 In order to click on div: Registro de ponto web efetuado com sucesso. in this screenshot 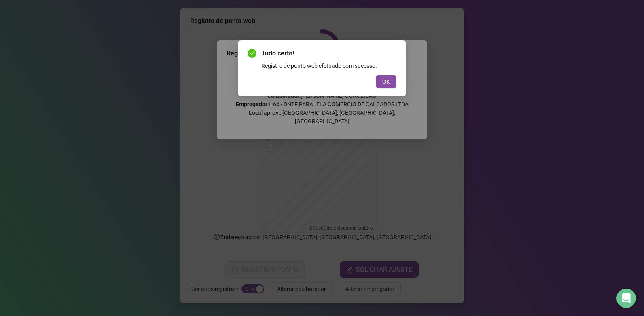, I will do `click(328, 66)`.